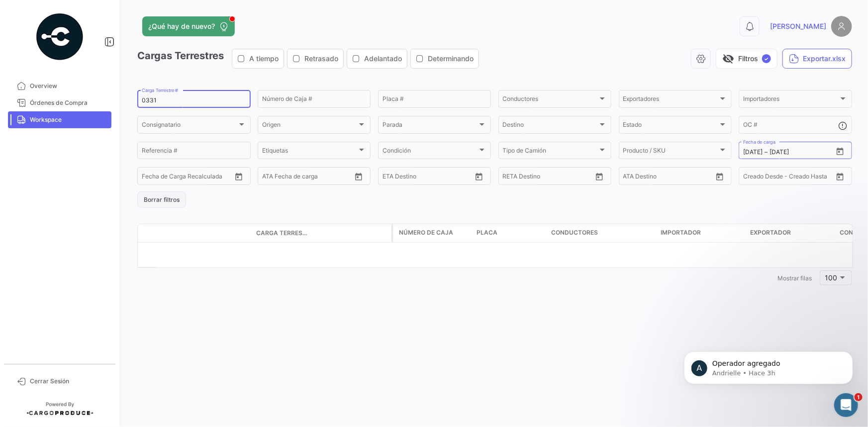 This screenshot has width=868, height=427. I want to click on span: Exportador, so click(770, 233).